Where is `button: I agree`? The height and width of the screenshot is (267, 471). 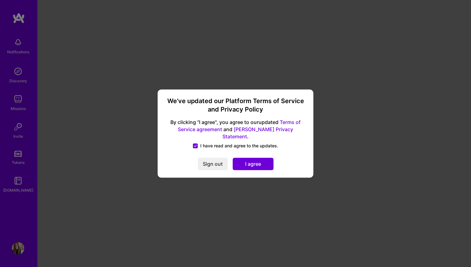
button: I agree is located at coordinates (253, 164).